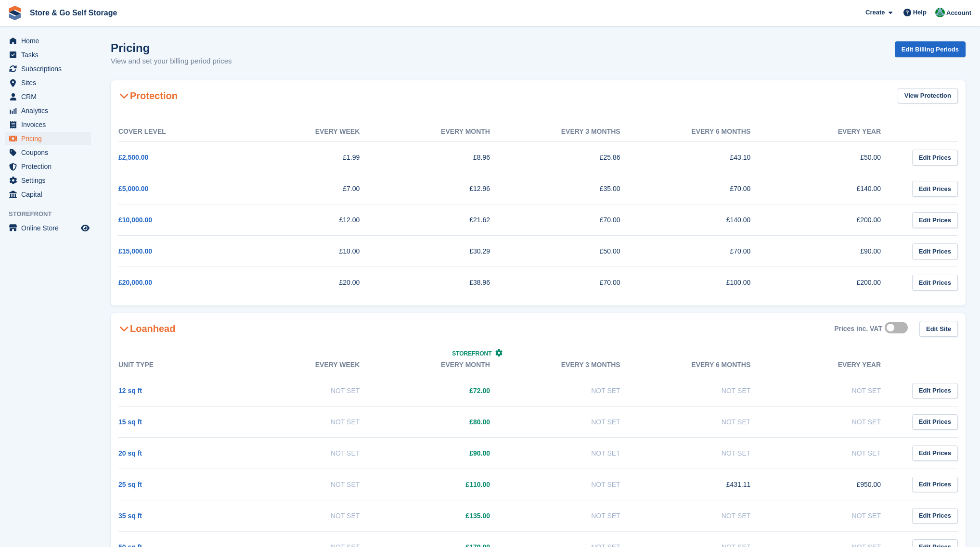  Describe the element at coordinates (130, 422) in the screenshot. I see `a: 15 sq ft` at that location.